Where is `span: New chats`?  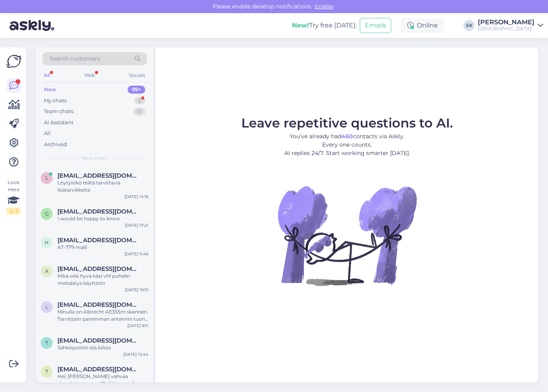 span: New chats is located at coordinates (94, 158).